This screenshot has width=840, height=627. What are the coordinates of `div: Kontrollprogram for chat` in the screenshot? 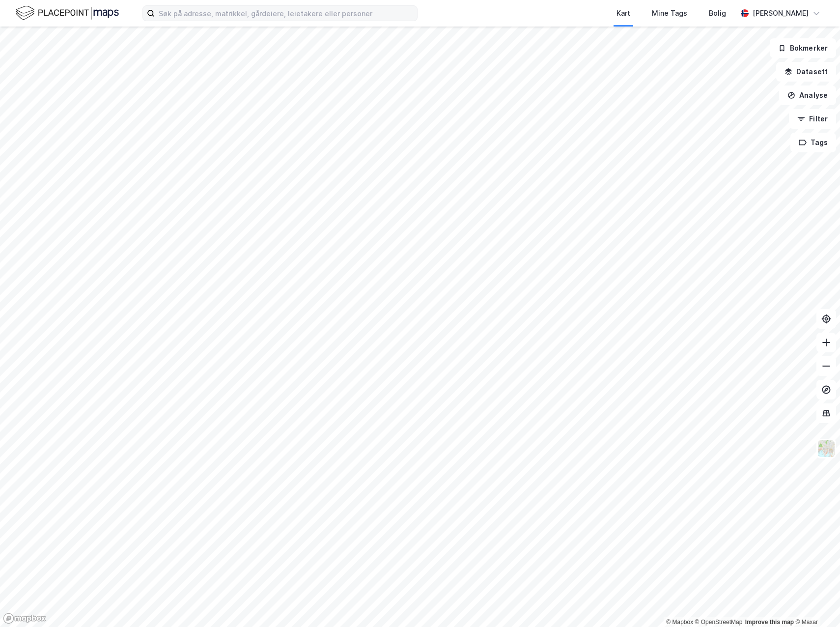 It's located at (816, 603).